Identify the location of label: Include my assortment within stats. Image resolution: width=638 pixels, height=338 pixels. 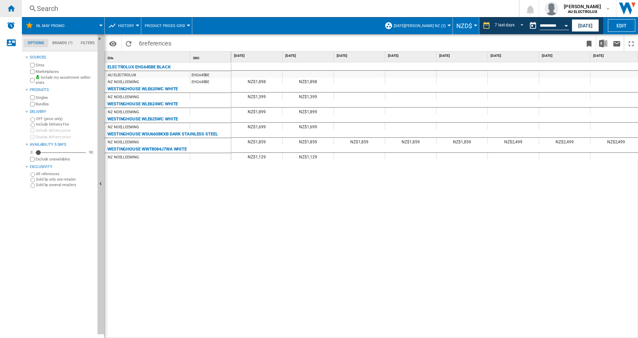
(65, 80).